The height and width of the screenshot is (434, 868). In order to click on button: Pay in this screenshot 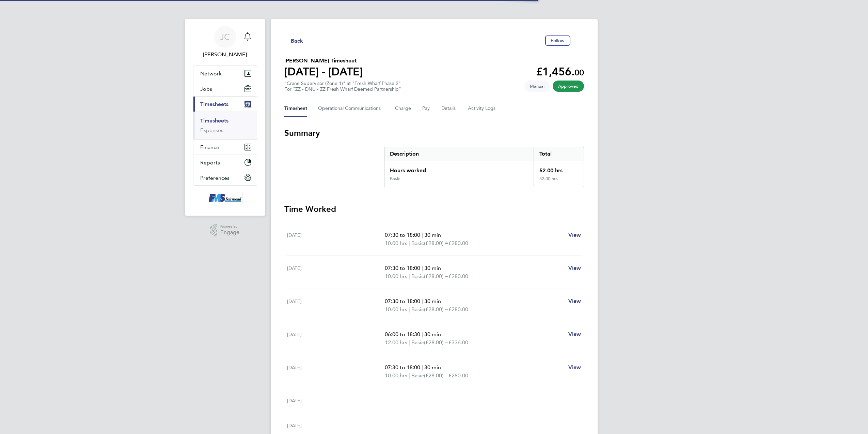, I will do `click(426, 108)`.